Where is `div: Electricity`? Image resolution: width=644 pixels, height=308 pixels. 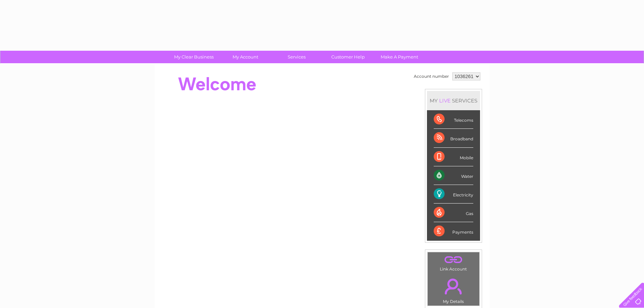
div: Electricity is located at coordinates (453, 194).